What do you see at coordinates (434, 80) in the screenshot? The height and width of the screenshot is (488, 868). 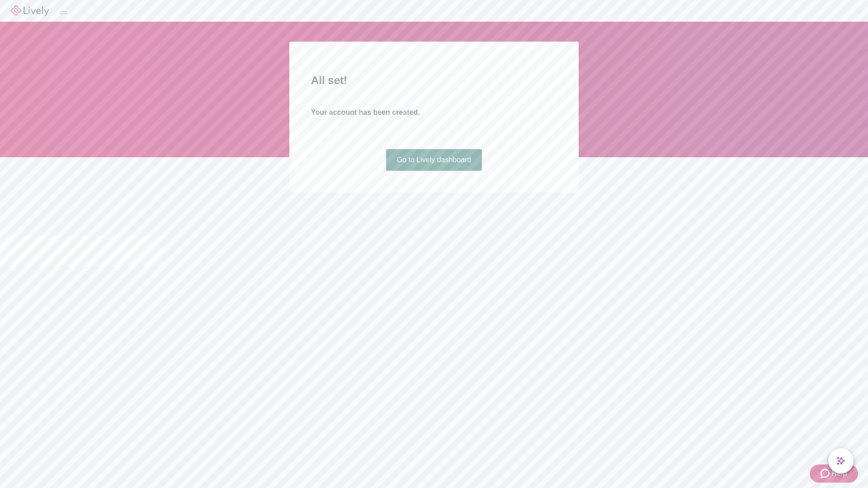 I see `h2: All set!` at bounding box center [434, 80].